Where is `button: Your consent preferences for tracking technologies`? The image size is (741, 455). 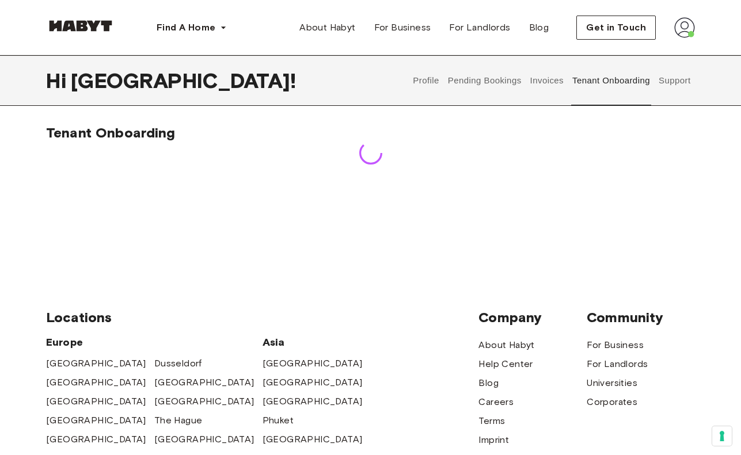
button: Your consent preferences for tracking technologies is located at coordinates (722, 436).